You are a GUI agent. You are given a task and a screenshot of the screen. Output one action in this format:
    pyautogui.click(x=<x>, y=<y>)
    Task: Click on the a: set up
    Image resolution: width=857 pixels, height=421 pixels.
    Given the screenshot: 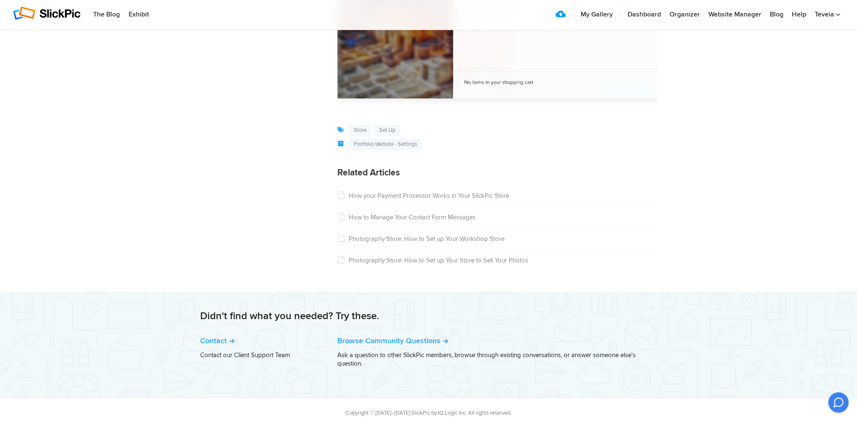 What is the action you would take?
    pyautogui.click(x=387, y=130)
    